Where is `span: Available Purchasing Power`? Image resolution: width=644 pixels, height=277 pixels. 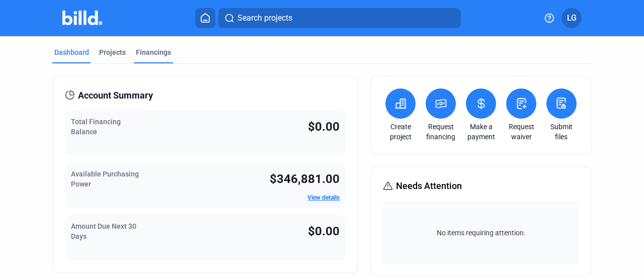
span: Available Purchasing Power is located at coordinates (105, 179).